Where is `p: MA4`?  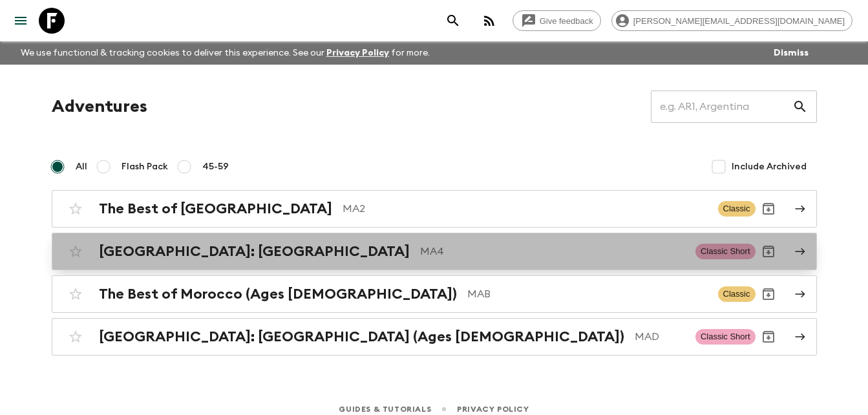
p: MA4 is located at coordinates (552, 251).